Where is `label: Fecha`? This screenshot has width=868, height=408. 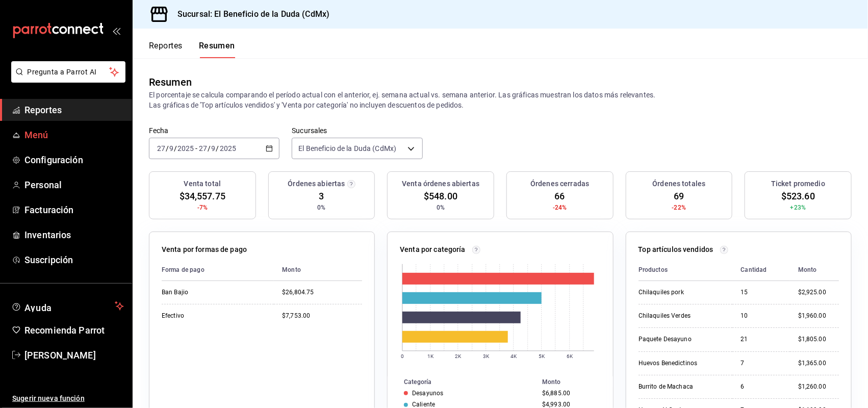
label: Fecha is located at coordinates (214, 131).